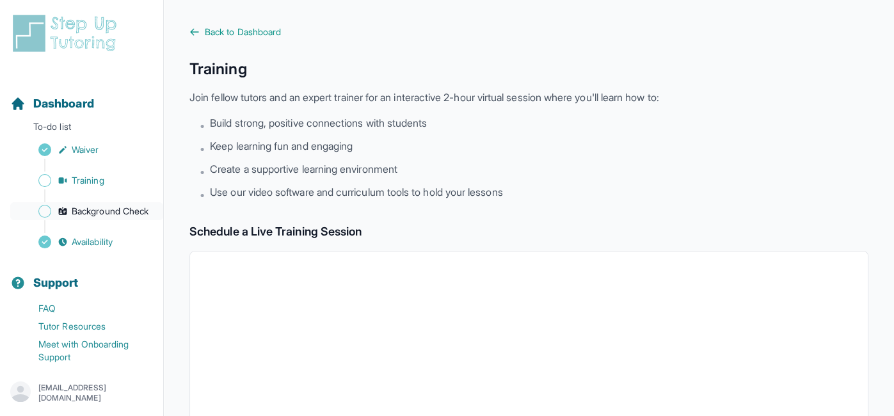 This screenshot has height=416, width=894. I want to click on a: Contact Onboarding Support, so click(86, 375).